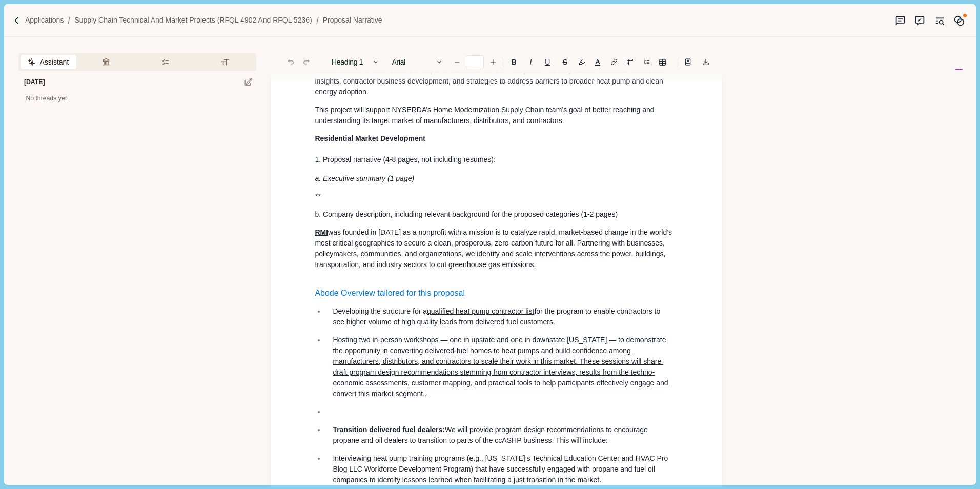 The width and height of the screenshot is (980, 489). What do you see at coordinates (531, 62) in the screenshot?
I see `button: I` at bounding box center [531, 62].